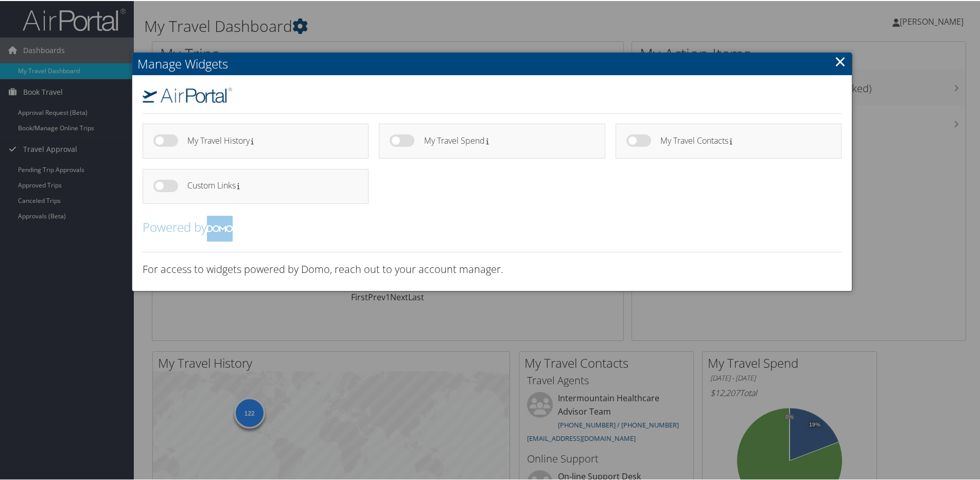 The width and height of the screenshot is (980, 480). Describe the element at coordinates (268, 185) in the screenshot. I see `h4: Custom Links` at that location.